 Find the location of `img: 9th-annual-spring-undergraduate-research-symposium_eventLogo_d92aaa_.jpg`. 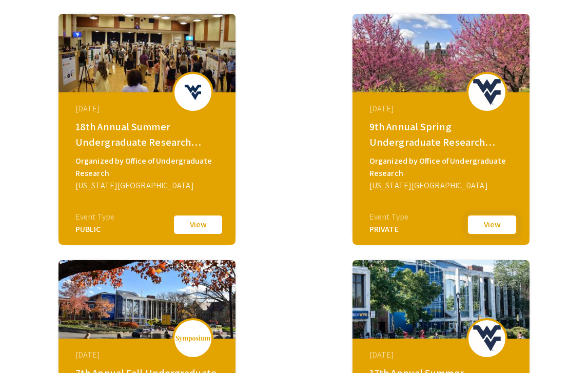

img: 9th-annual-spring-undergraduate-research-symposium_eventLogo_d92aaa_.jpg is located at coordinates (487, 92).